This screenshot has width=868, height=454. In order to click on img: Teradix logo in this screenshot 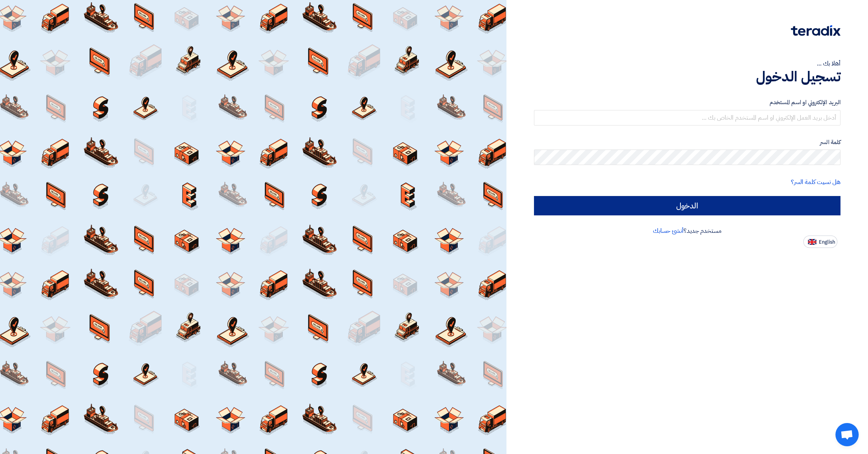, I will do `click(816, 31)`.